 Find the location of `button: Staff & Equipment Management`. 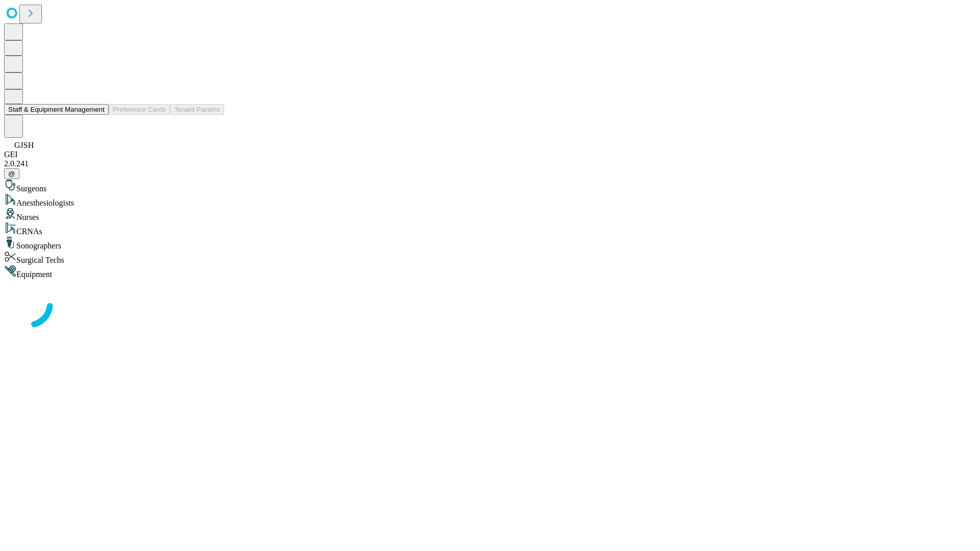

button: Staff & Equipment Management is located at coordinates (56, 109).